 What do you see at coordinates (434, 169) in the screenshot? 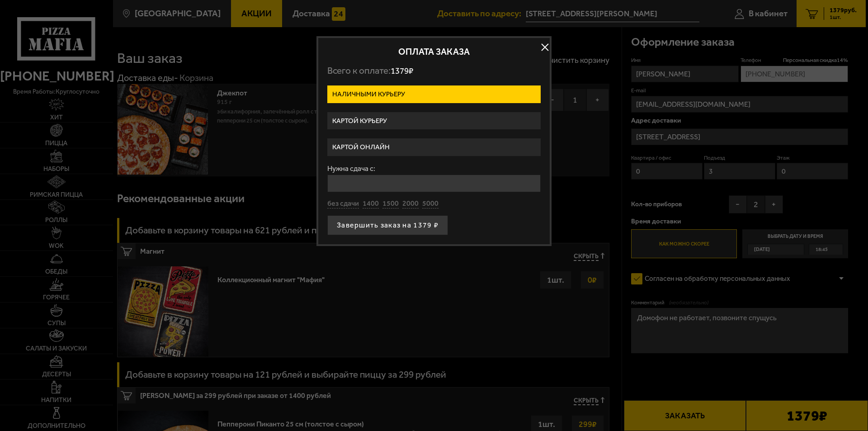
I see `label: Нужна сдача с:` at bounding box center [434, 169].